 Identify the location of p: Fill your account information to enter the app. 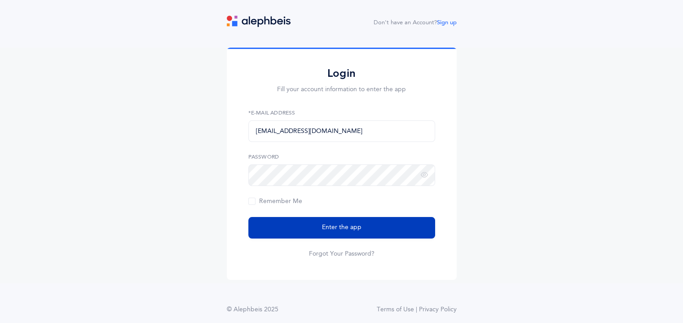
(342, 89).